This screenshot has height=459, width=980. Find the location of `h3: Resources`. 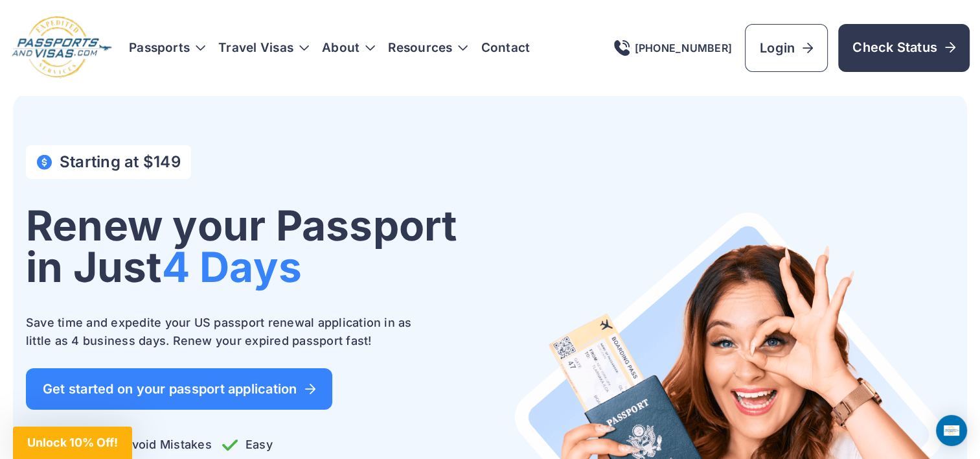

h3: Resources is located at coordinates (428, 48).